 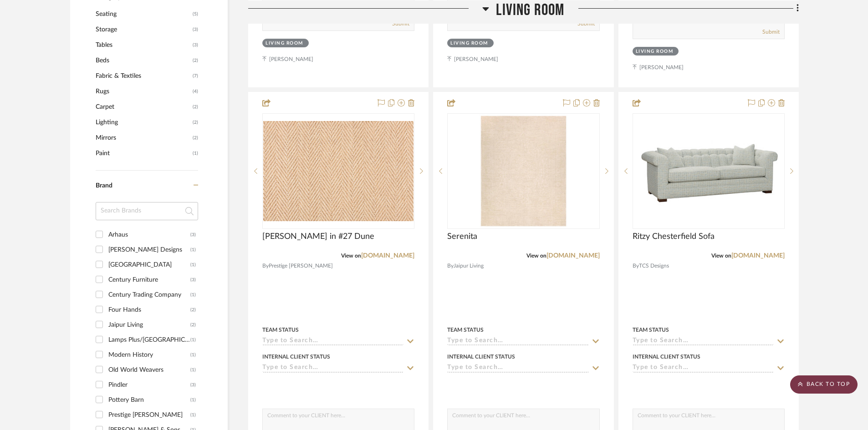 I want to click on img: Serenita, so click(x=523, y=171).